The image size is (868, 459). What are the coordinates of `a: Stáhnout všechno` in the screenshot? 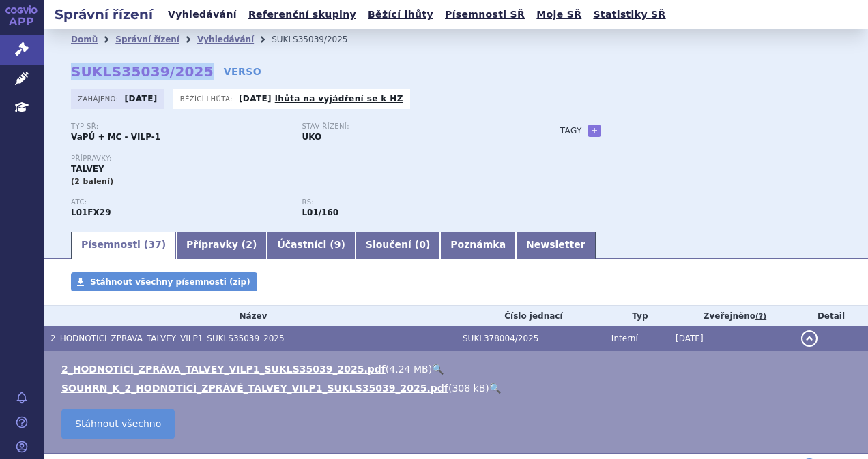 It's located at (118, 424).